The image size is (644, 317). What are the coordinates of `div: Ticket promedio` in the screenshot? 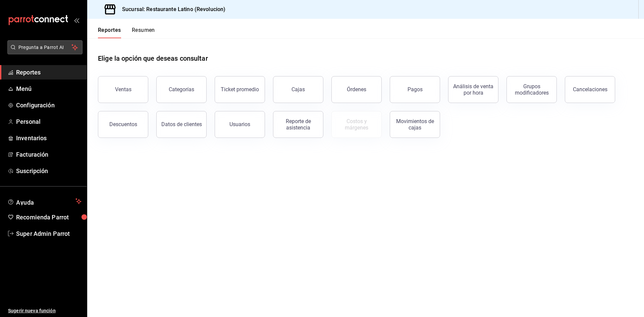 It's located at (240, 89).